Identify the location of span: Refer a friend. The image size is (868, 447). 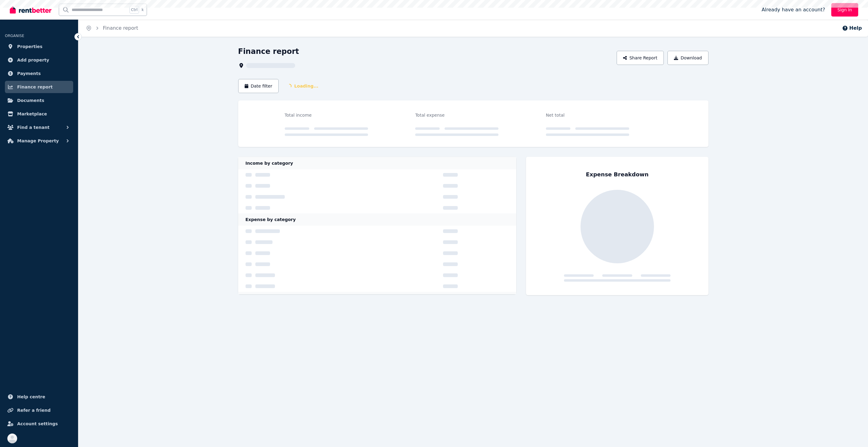
(34, 410).